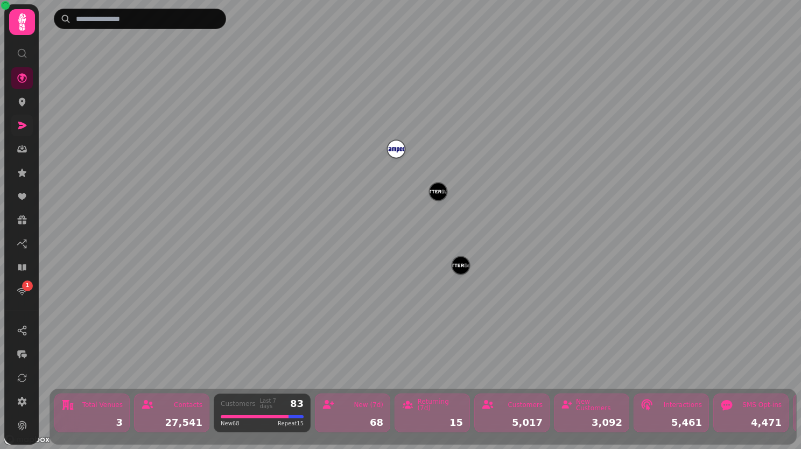 The height and width of the screenshot is (449, 801). I want to click on span: Repeat 15, so click(291, 423).